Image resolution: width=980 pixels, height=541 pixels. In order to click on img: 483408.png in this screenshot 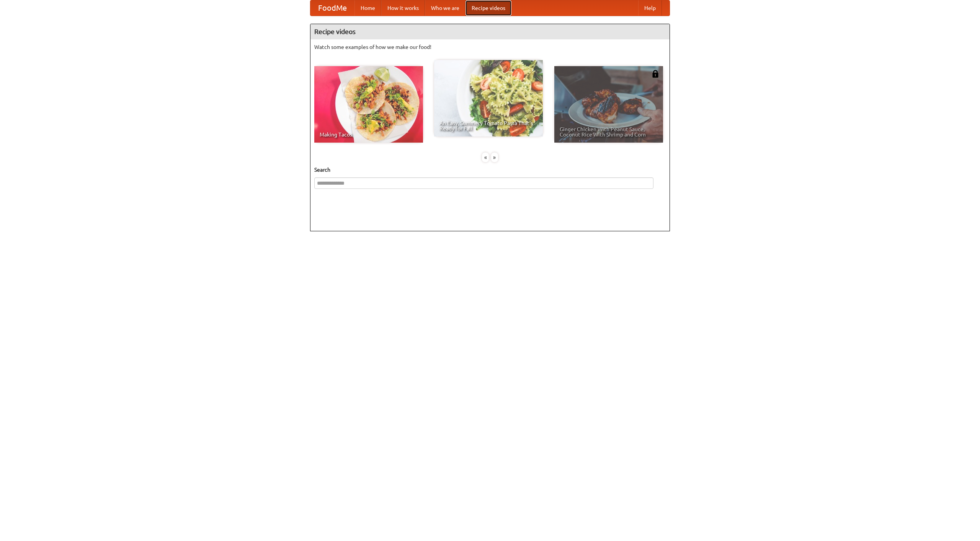, I will do `click(656, 74)`.